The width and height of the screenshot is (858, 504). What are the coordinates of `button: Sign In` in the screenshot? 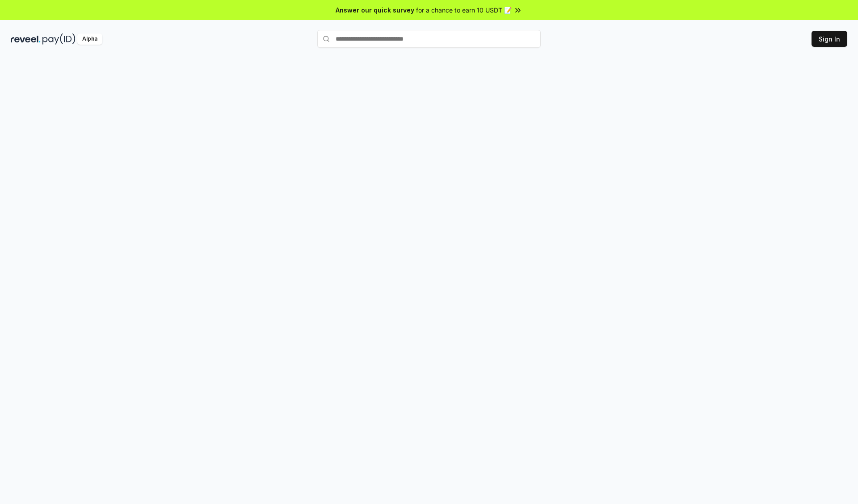 It's located at (829, 39).